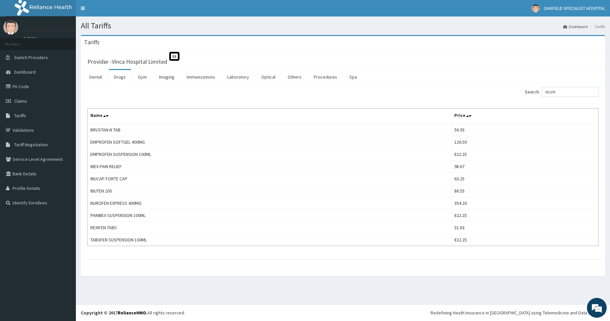 The height and width of the screenshot is (321, 610). Describe the element at coordinates (127, 62) in the screenshot. I see `h3: Provider - Vinca Hospital Limited` at that location.